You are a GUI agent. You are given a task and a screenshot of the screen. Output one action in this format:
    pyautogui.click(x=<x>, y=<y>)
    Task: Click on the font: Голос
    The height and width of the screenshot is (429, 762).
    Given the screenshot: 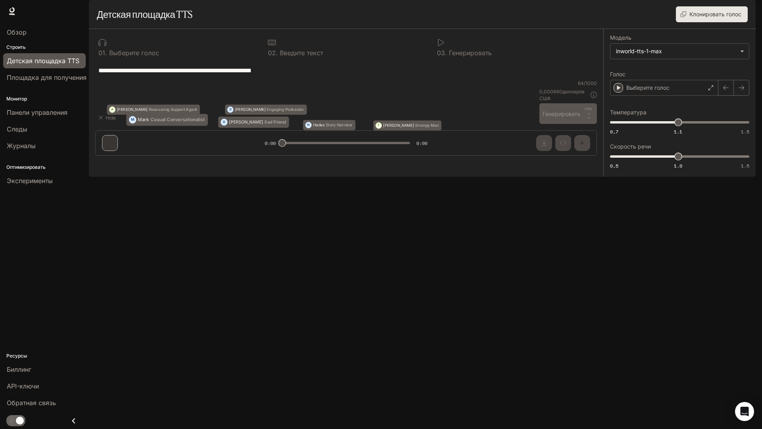 What is the action you would take?
    pyautogui.click(x=618, y=74)
    